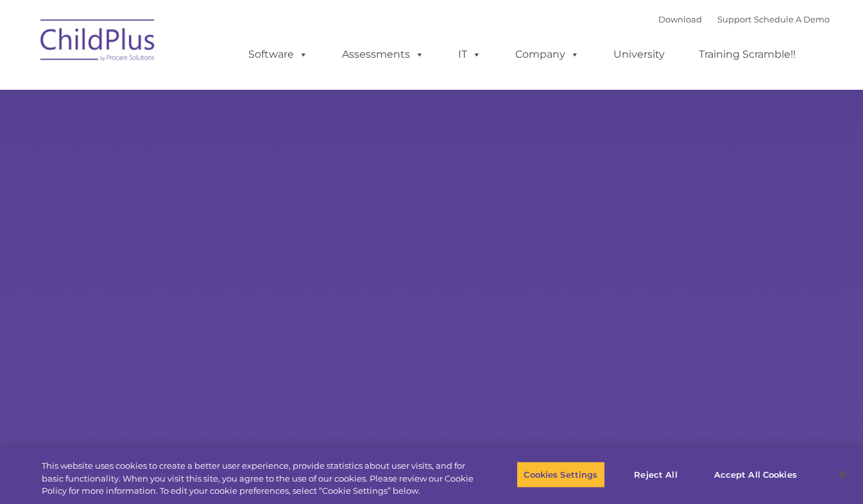 The height and width of the screenshot is (504, 863). I want to click on button: Cookies Settings, so click(560, 474).